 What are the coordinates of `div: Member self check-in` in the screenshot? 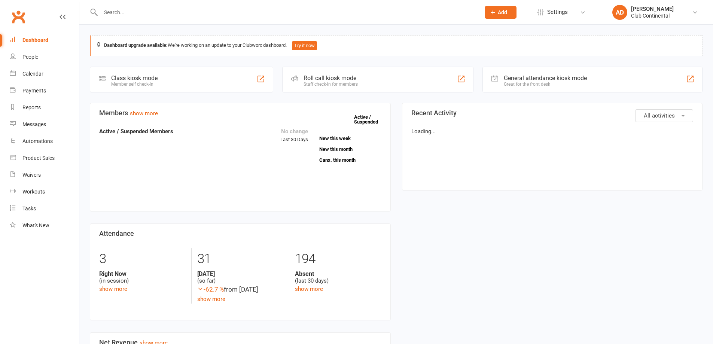 It's located at (134, 84).